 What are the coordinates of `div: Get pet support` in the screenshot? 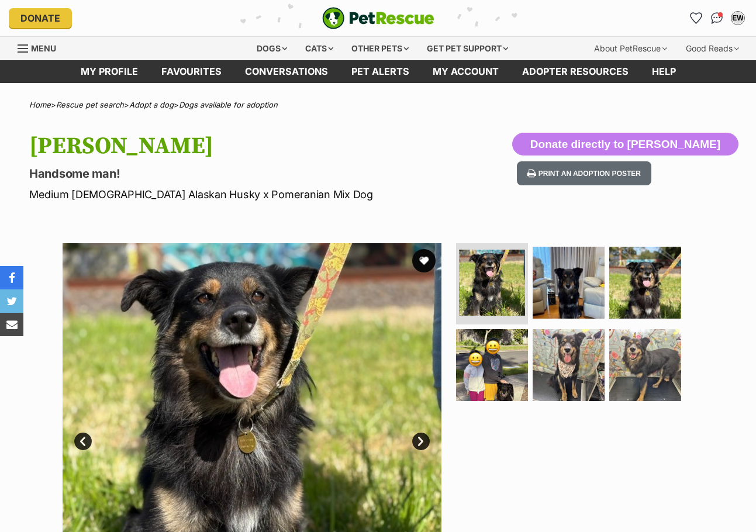 It's located at (467, 49).